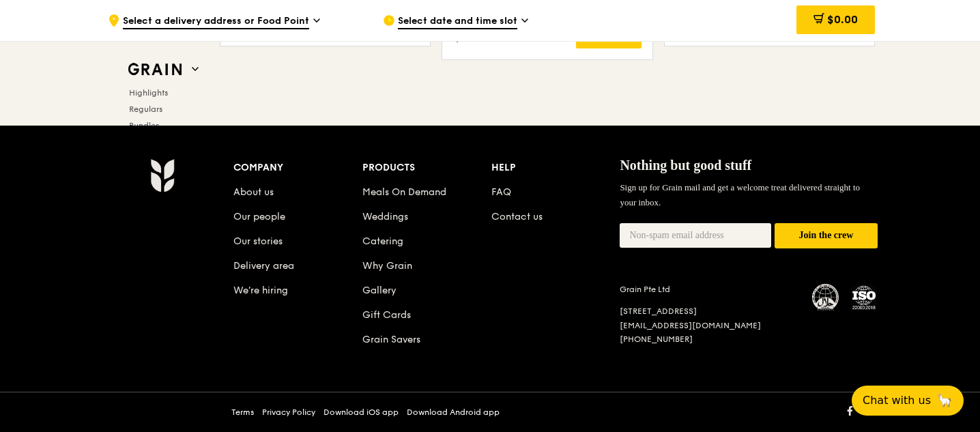 The width and height of the screenshot is (980, 432). What do you see at coordinates (379, 290) in the screenshot?
I see `a: Gallery` at bounding box center [379, 290].